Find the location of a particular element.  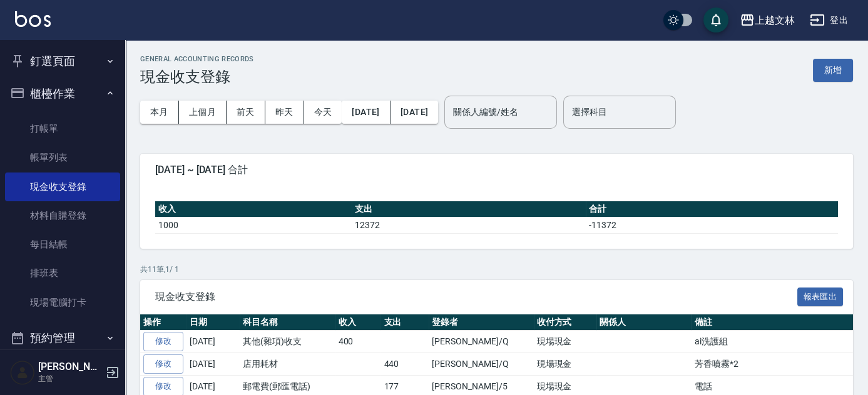

button: 昨天 is located at coordinates (284, 112).